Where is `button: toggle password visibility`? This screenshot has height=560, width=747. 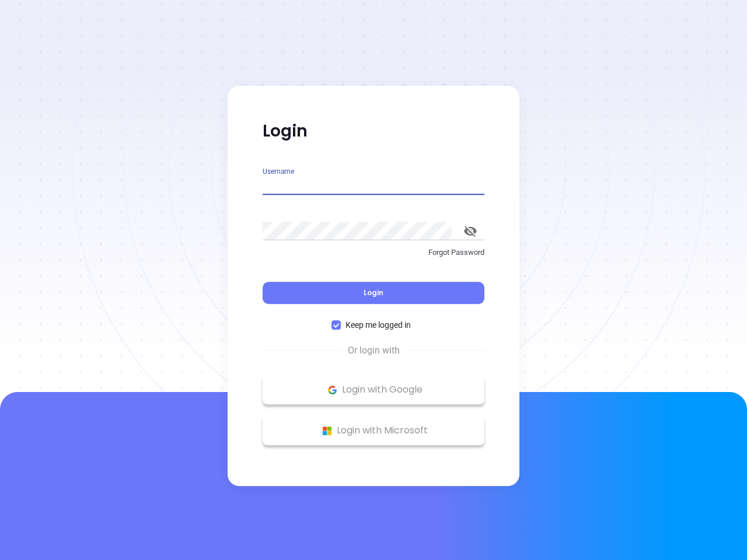 button: toggle password visibility is located at coordinates (471, 231).